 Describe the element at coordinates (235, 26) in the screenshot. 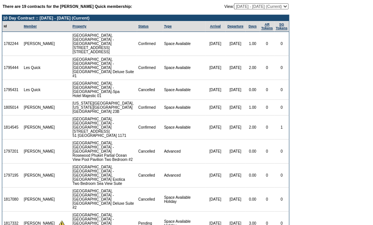

I see `a: Departure` at that location.